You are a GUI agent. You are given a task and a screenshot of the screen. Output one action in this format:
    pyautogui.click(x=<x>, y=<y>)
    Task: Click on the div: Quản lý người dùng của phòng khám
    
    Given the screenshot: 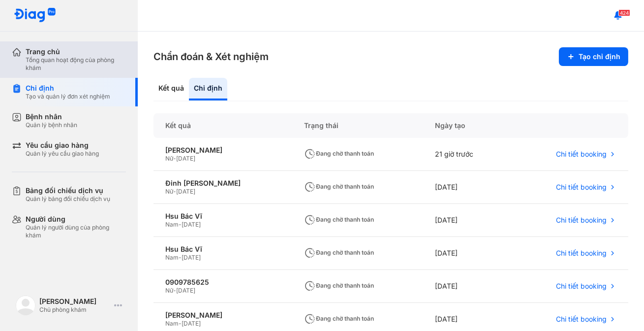 What is the action you would take?
    pyautogui.click(x=76, y=231)
    